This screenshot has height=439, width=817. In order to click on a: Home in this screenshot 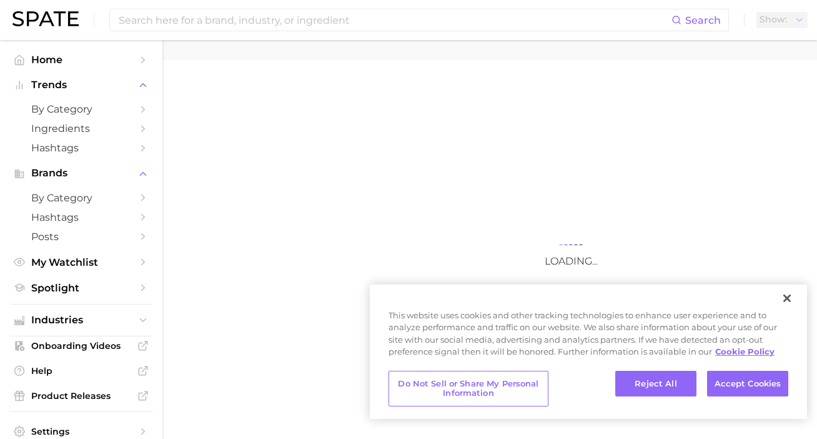, I will do `click(81, 59)`.